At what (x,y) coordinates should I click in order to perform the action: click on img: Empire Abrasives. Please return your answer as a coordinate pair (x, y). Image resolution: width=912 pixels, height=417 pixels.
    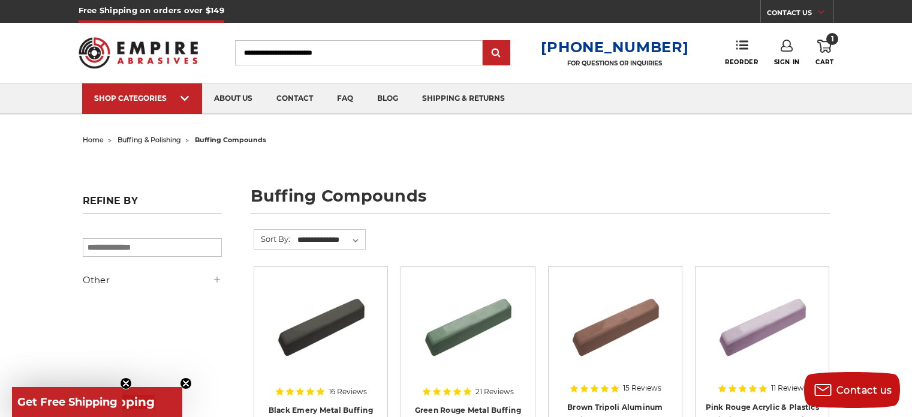
    Looking at the image, I should click on (138, 53).